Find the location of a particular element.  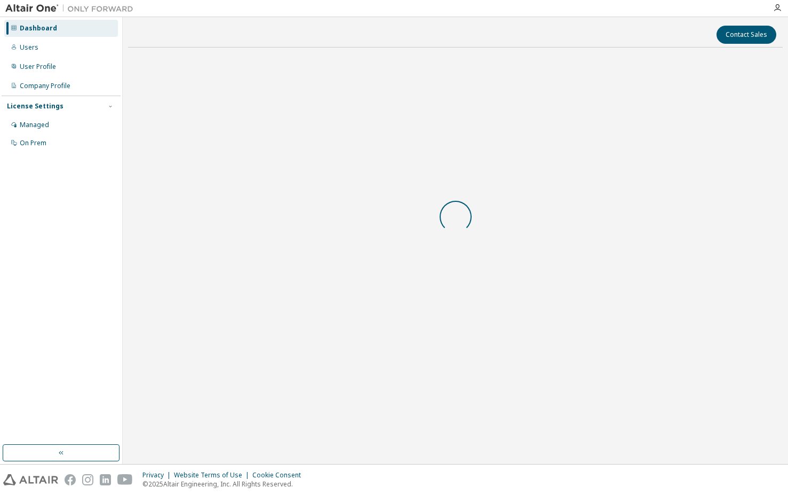

img: instagram.svg is located at coordinates (88, 479).